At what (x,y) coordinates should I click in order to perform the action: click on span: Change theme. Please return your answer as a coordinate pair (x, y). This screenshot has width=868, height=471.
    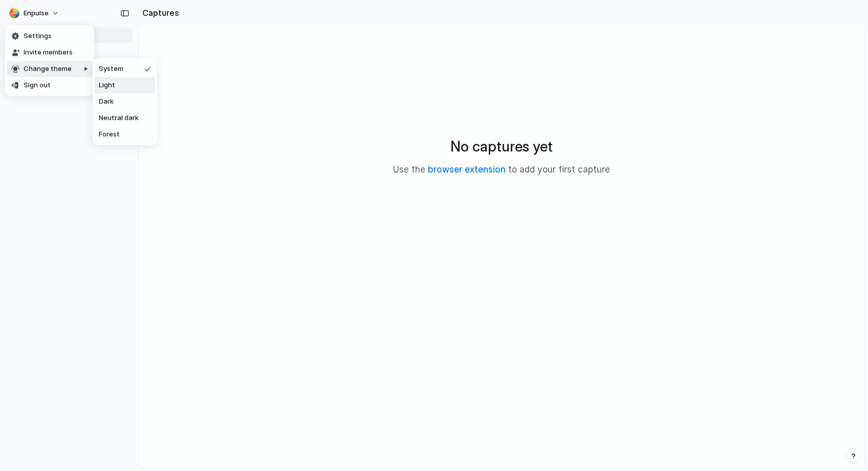
    Looking at the image, I should click on (48, 69).